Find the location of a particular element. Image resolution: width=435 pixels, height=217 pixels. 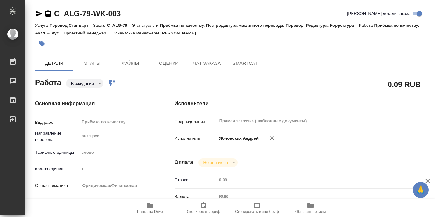

a: C_ALG-79-WK-003 is located at coordinates (87, 13).